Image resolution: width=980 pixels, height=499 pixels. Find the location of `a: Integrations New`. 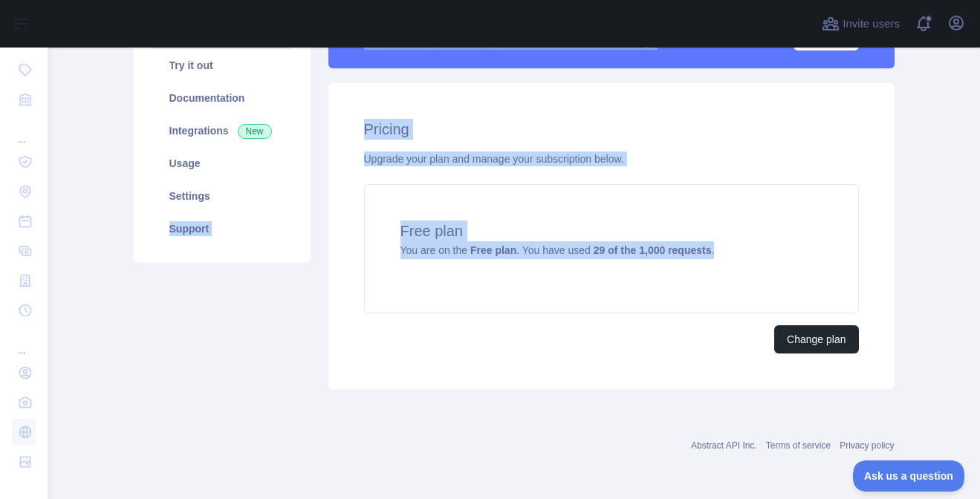

a: Integrations New is located at coordinates (222, 130).